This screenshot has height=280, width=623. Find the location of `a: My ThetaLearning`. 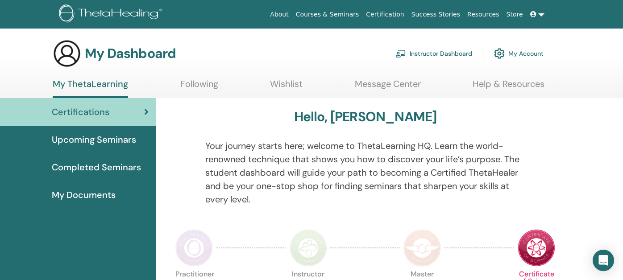

a: My ThetaLearning is located at coordinates (90, 88).